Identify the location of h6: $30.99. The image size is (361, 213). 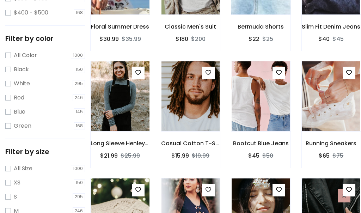
(109, 39).